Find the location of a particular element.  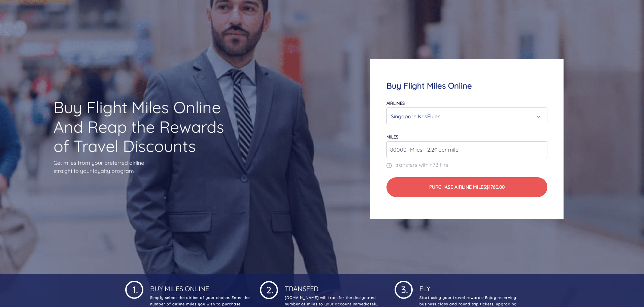

span: $1760.00 is located at coordinates (495, 187).